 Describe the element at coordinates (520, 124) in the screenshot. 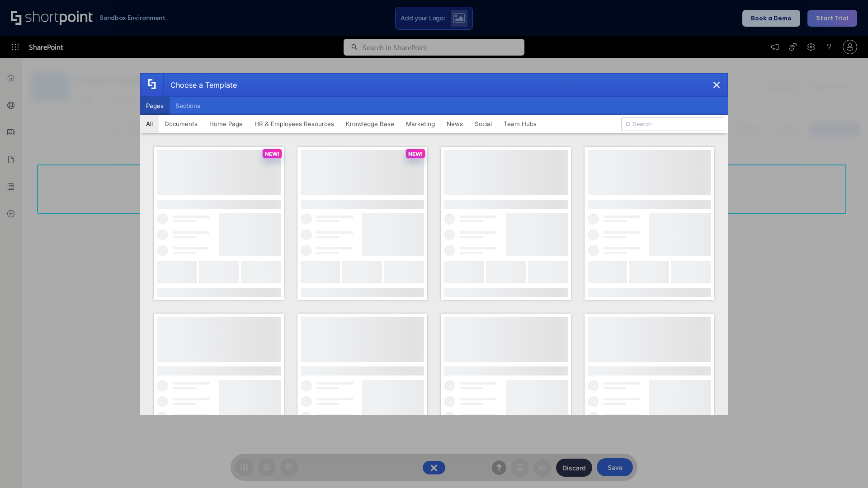

I see `button: Team Hubs` at that location.